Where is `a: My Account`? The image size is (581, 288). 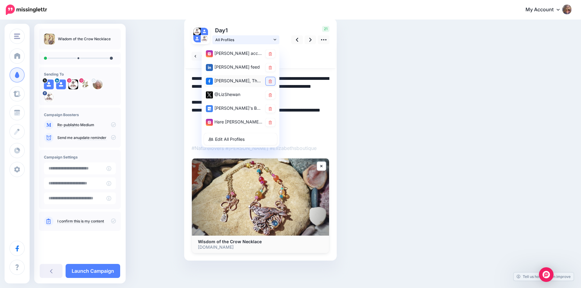 a: My Account is located at coordinates (546, 10).